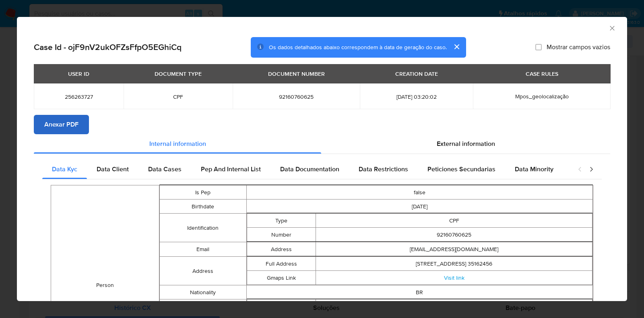 The height and width of the screenshot is (318, 644). What do you see at coordinates (78, 97) in the screenshot?
I see `span: 256263727` at bounding box center [78, 97].